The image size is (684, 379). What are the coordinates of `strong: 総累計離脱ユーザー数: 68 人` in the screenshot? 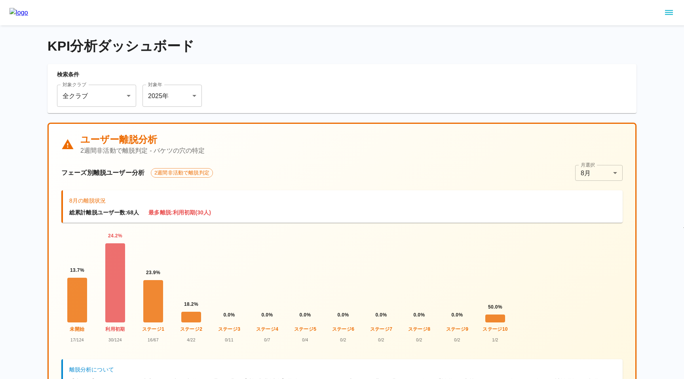 It's located at (104, 213).